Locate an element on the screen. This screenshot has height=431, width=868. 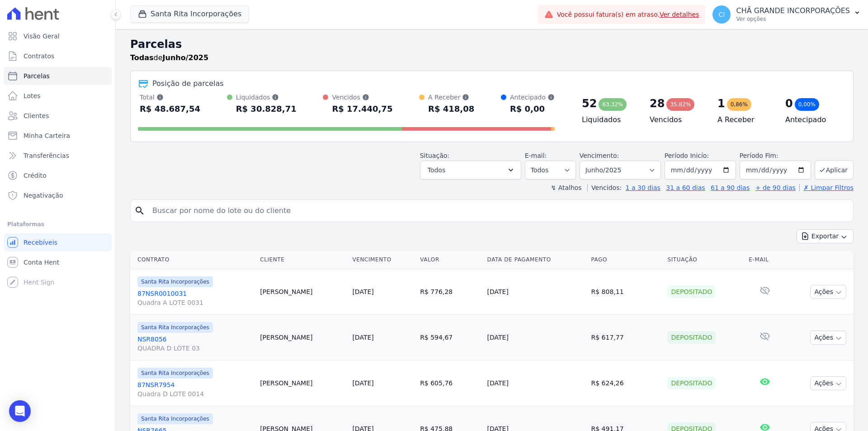
td: R$ 808,11 is located at coordinates (625, 292).